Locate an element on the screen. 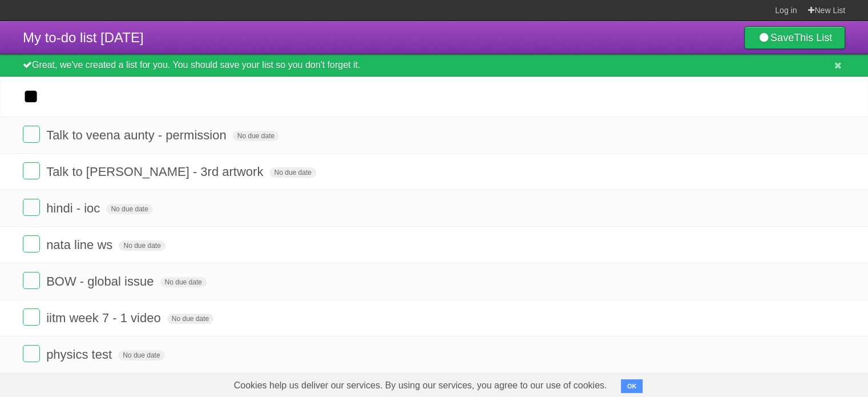 The image size is (868, 397). span: physics test is located at coordinates (81, 354).